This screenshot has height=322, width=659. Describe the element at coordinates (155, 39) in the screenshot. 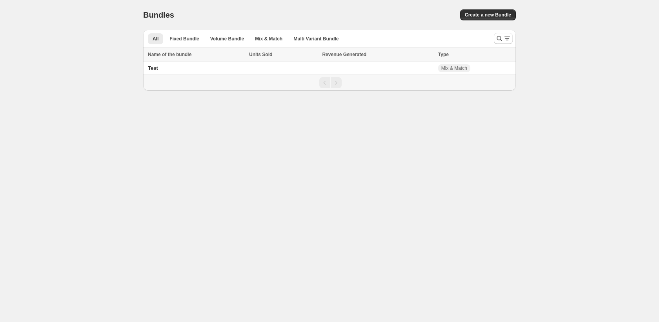

I see `span: All` at that location.